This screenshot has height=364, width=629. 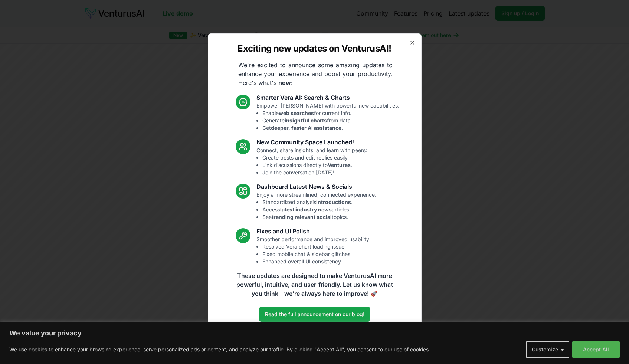 I want to click on strong: new, so click(x=285, y=83).